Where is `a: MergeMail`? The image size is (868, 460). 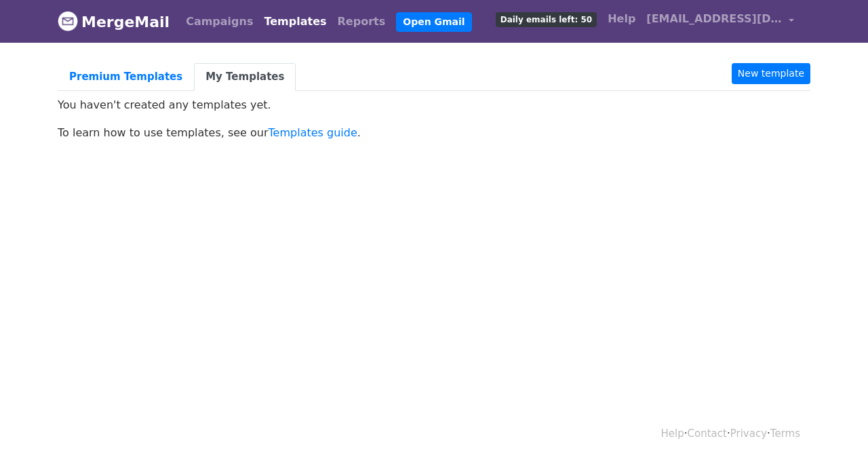 a: MergeMail is located at coordinates (113, 22).